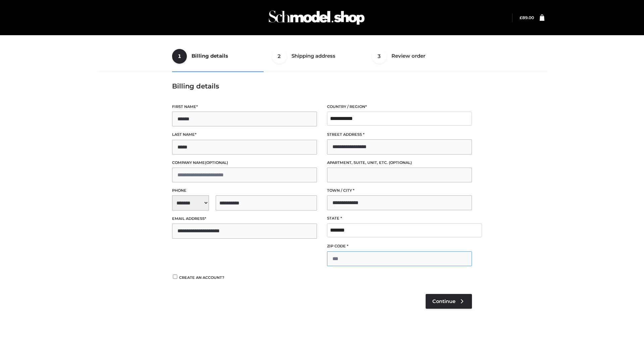 Image resolution: width=644 pixels, height=362 pixels. What do you see at coordinates (399, 163) in the screenshot?
I see `label: Apartment, suite, unit, etc.` at bounding box center [399, 163].